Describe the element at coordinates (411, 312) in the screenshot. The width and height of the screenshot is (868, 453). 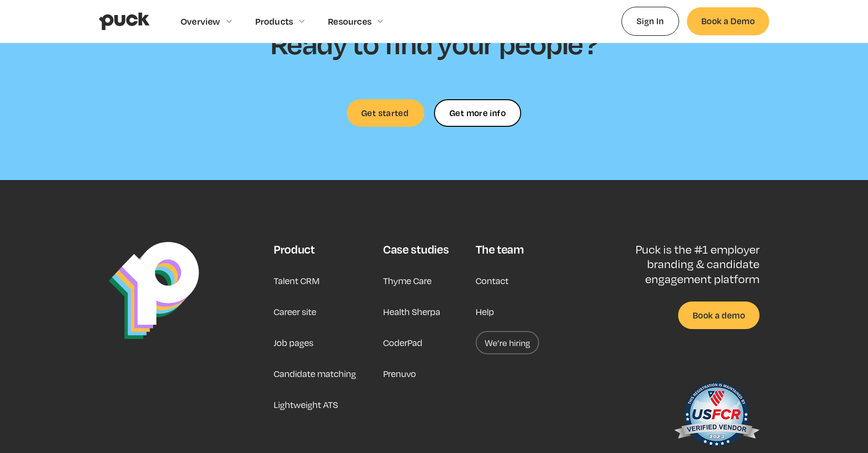
I see `a: Health Sherpa` at that location.